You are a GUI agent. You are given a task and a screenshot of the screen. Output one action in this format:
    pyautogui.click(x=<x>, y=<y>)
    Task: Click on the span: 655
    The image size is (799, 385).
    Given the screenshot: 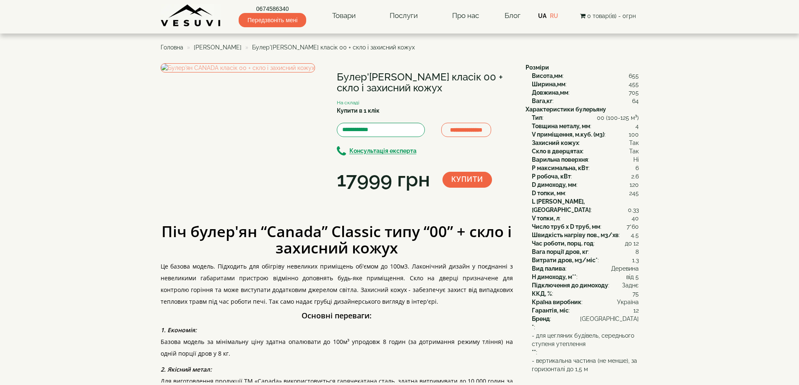 What is the action you would take?
    pyautogui.click(x=634, y=76)
    